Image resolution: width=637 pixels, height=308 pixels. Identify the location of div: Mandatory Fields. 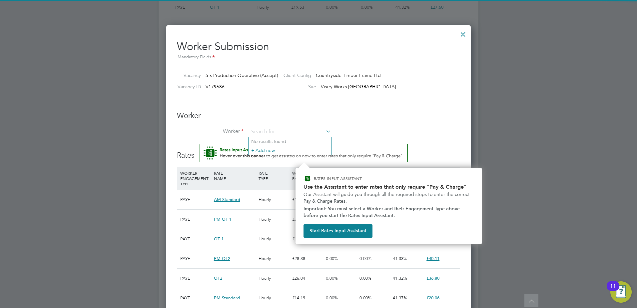
(319, 57).